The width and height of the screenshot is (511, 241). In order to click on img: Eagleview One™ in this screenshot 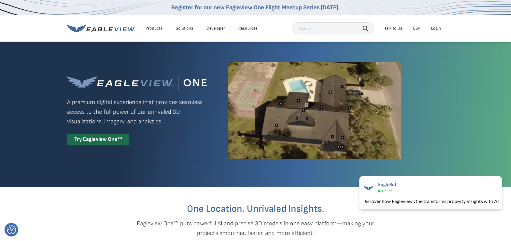, I will do `click(137, 83)`.